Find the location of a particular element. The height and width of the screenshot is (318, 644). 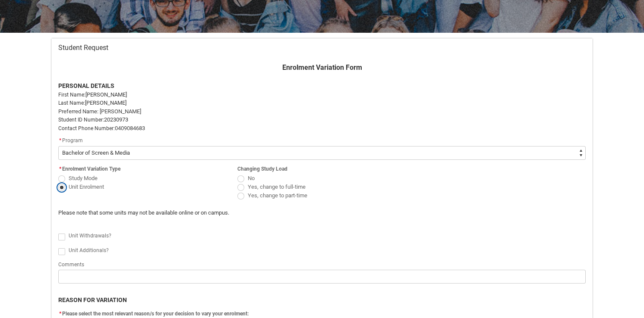

span: Unit Additionals? is located at coordinates (89, 251).